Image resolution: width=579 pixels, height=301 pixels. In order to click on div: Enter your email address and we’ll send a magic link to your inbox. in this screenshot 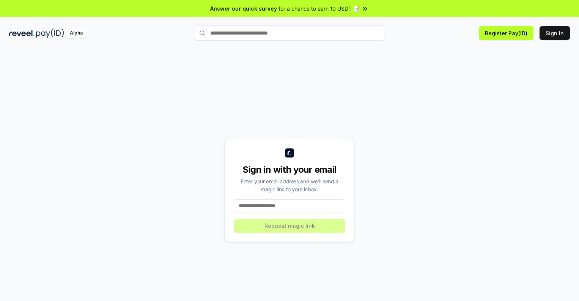, I will do `click(289, 185)`.